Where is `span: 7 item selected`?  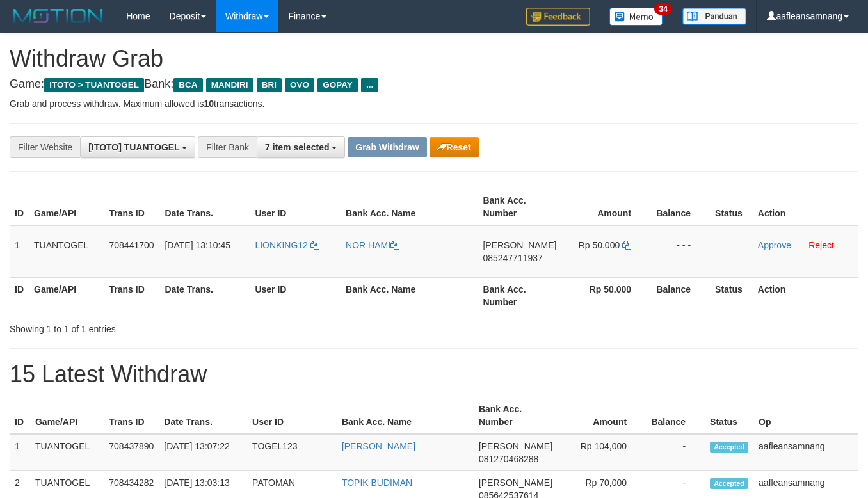 span: 7 item selected is located at coordinates (297, 147).